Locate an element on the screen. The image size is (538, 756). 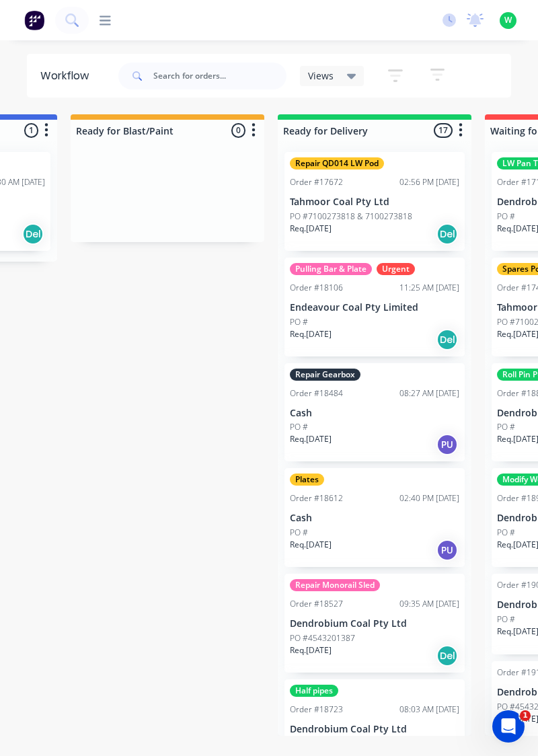
span: Views is located at coordinates (321, 75).